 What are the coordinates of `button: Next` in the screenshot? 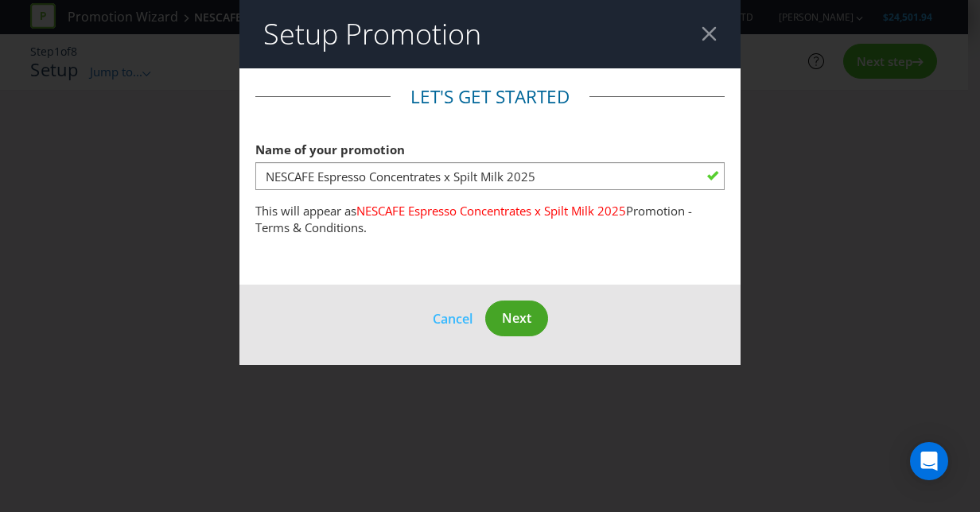 It's located at (517, 318).